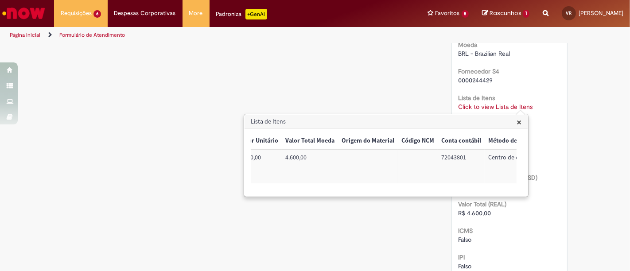 This screenshot has height=271, width=630. Describe the element at coordinates (482, 204) in the screenshot. I see `b: Valor Total (REAL)` at that location.